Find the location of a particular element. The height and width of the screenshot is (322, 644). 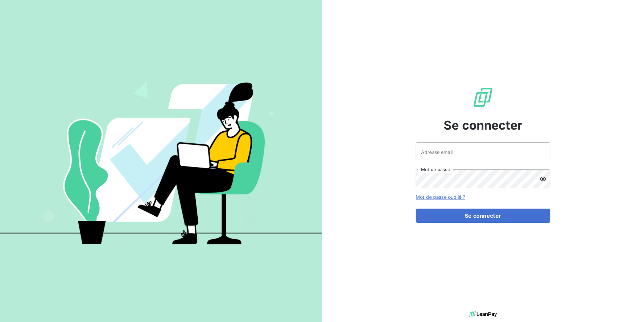

input: placeholder is located at coordinates (483, 152).